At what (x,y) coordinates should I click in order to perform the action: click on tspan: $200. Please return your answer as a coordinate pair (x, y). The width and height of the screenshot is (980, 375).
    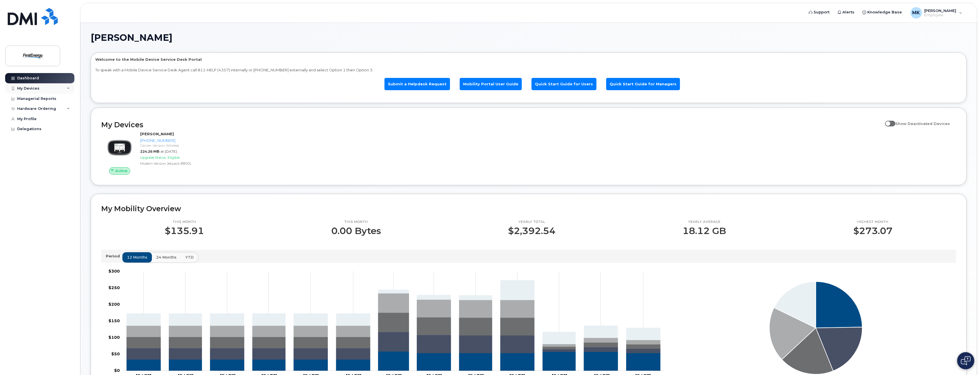
    Looking at the image, I should click on (115, 305).